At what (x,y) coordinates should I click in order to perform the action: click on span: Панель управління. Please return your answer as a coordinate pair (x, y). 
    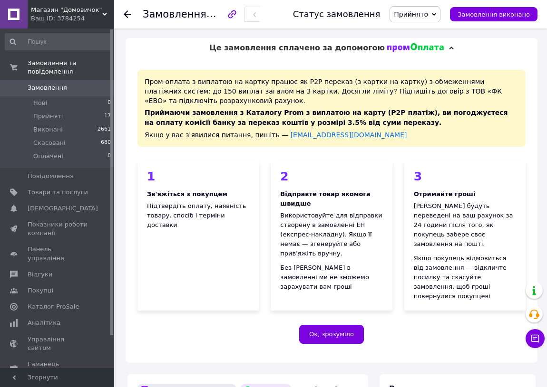
    Looking at the image, I should click on (58, 254).